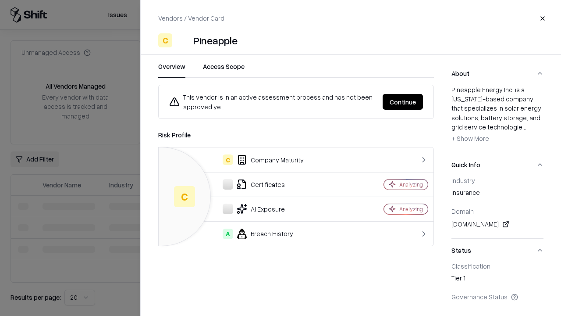  Describe the element at coordinates (172, 70) in the screenshot. I see `button: Overview` at that location.